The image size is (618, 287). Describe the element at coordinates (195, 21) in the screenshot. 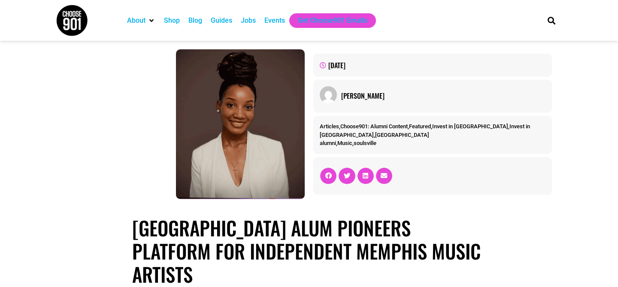

I see `div: Blog` at that location.